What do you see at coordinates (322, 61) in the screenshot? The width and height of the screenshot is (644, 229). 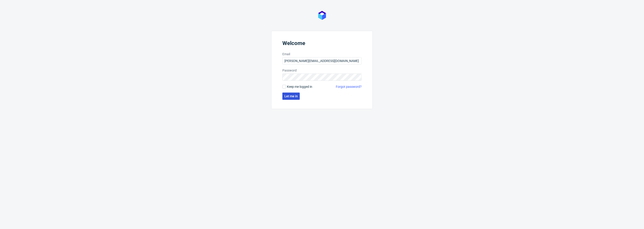 I see `input: you@youremail.com` at bounding box center [322, 61].